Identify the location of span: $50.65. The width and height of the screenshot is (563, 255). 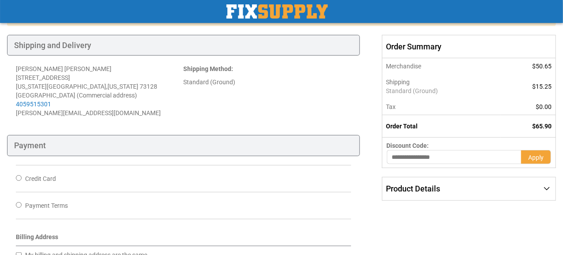
(542, 66).